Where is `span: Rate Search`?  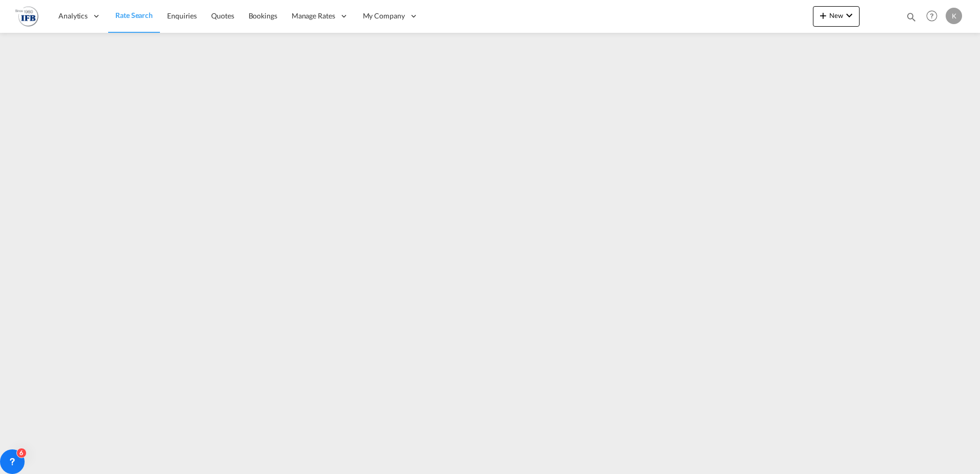 span: Rate Search is located at coordinates (134, 15).